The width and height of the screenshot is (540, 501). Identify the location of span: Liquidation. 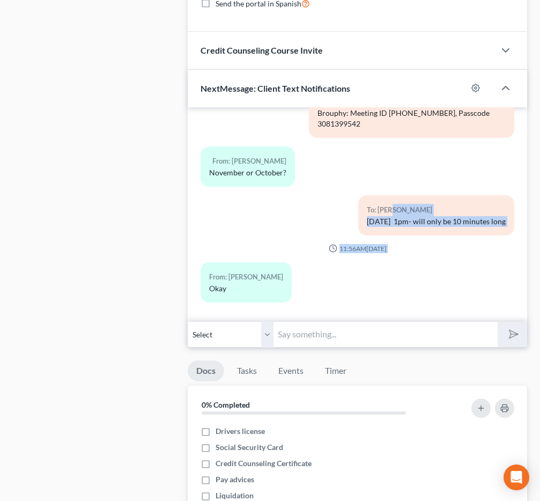
(234, 496).